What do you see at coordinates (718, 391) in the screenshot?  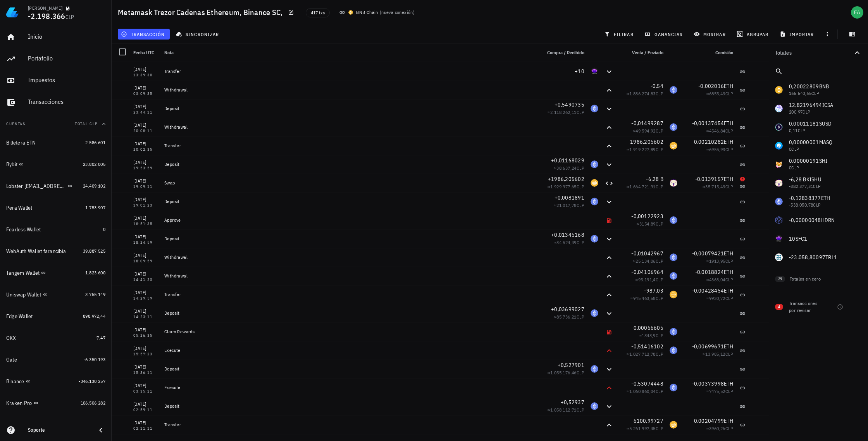 I see `span: 7475,52` at bounding box center [718, 391].